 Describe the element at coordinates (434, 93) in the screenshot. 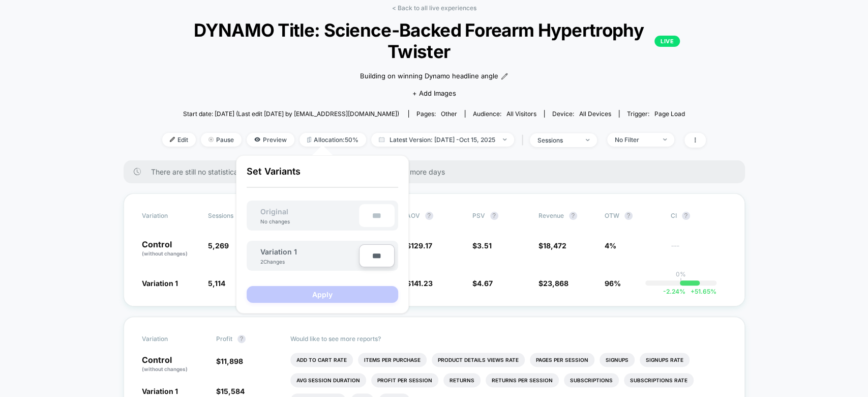

I see `span: + Add Images` at that location.